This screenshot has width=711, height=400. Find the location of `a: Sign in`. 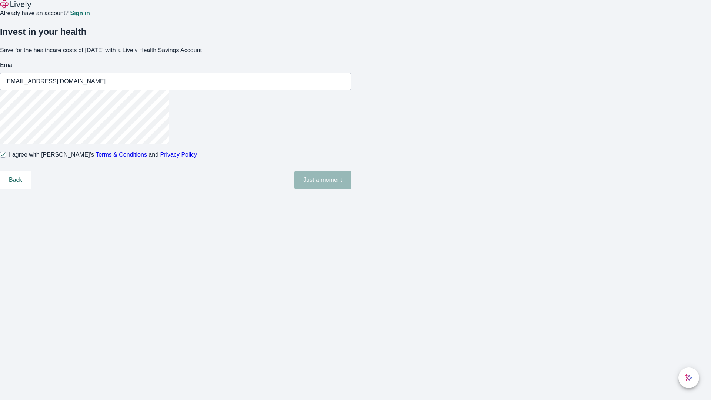

a: Sign in is located at coordinates (80, 13).